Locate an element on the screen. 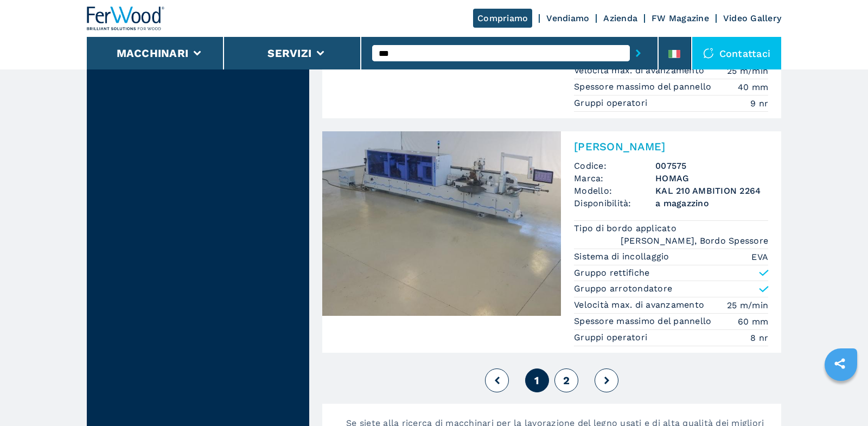 The image size is (868, 426). h3: 007575 is located at coordinates (712, 166).